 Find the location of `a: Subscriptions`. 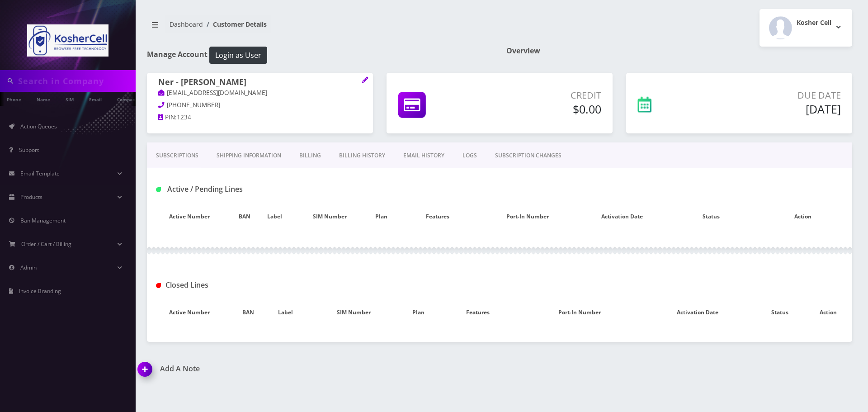

a: Subscriptions is located at coordinates (177, 155).